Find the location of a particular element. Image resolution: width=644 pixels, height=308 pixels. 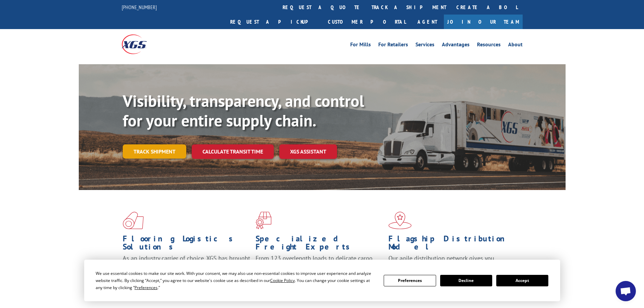

span: Our agile distribution network gives you nationwide inventory management on demand. is located at coordinates (450, 263).